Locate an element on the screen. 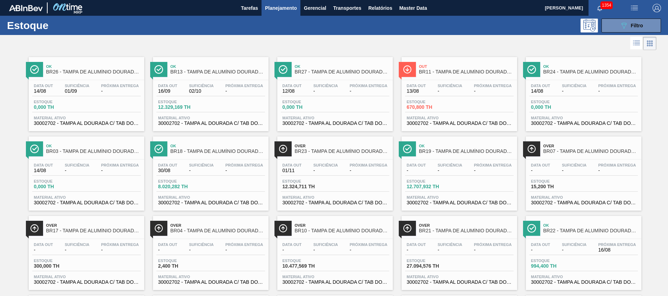  span: BR07 - TAMPA DE ALUMÍNIO DOURADA TAB DOURADO is located at coordinates (591, 151).